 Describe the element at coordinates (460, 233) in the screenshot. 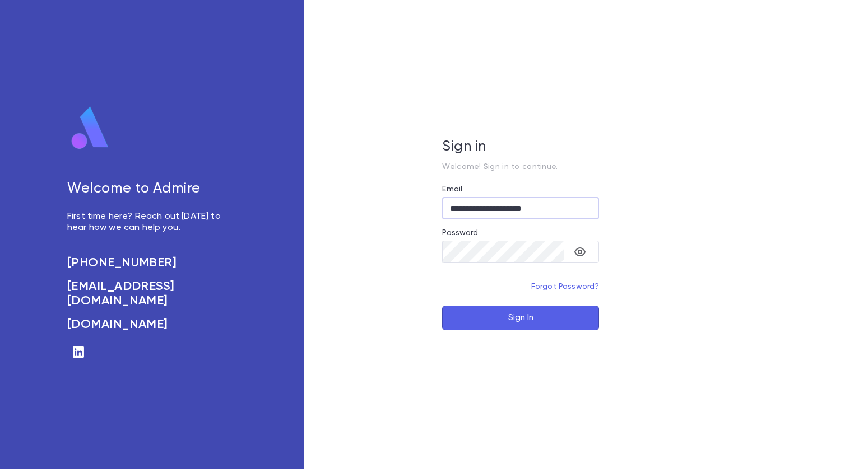

I see `label: Password` at that location.